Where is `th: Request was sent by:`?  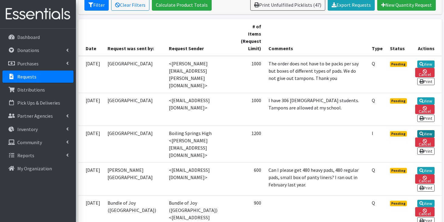 th: Request was sent by: is located at coordinates (135, 37).